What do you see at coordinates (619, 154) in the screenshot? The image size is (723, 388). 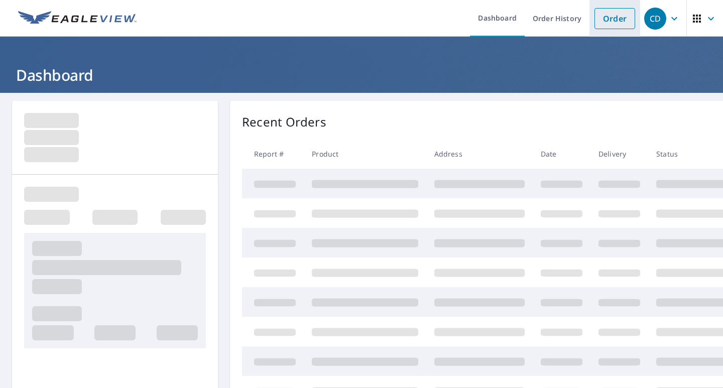 I see `th: Delivery` at bounding box center [619, 154].